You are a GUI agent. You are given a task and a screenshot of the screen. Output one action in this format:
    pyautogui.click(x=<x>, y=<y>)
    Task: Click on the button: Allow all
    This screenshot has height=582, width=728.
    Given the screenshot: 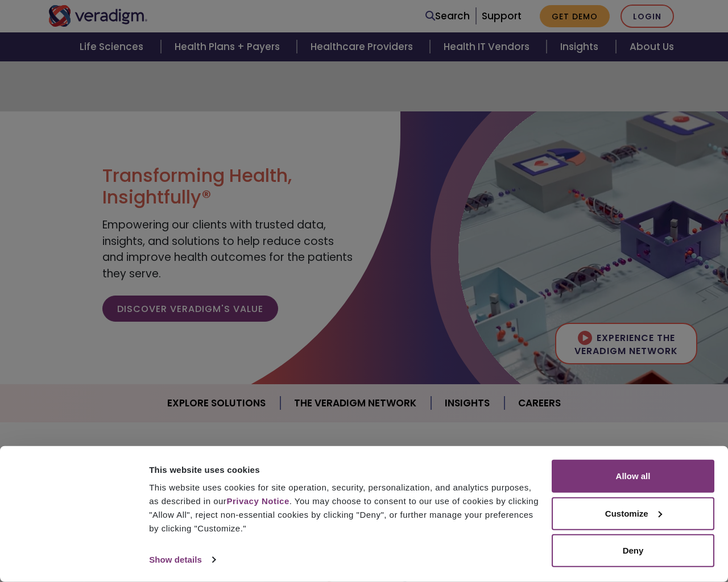 What is the action you would take?
    pyautogui.click(x=633, y=477)
    